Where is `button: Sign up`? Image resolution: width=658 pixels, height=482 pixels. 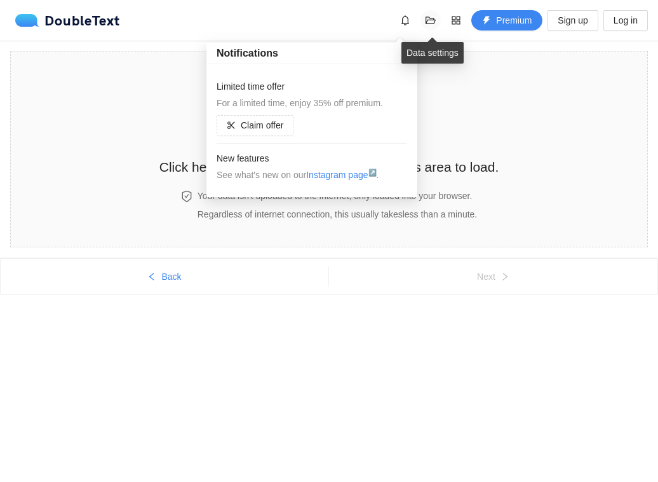 button: Sign up is located at coordinates (572, 20).